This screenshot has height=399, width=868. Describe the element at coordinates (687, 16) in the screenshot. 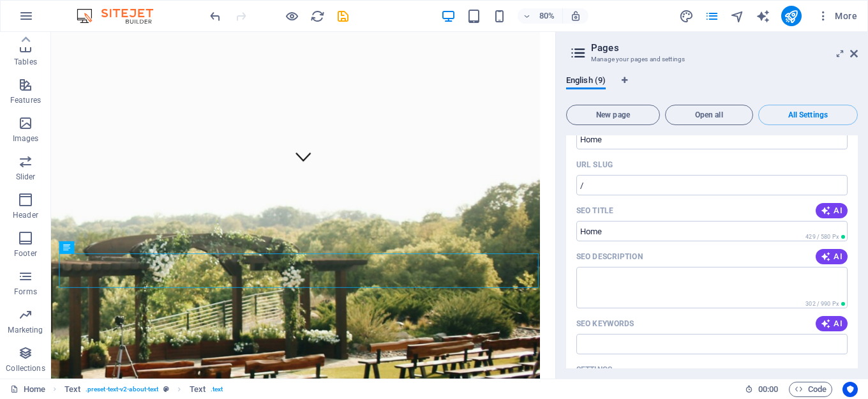

I see `button: design` at that location.